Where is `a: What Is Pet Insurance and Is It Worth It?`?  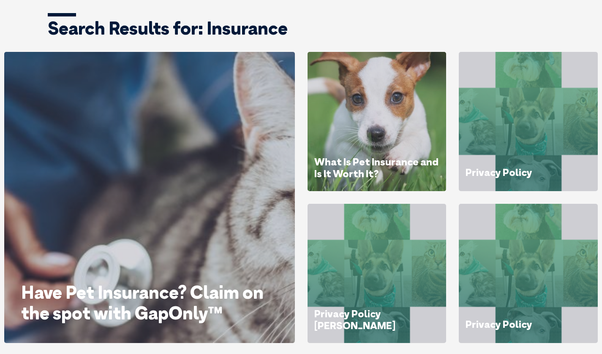 a: What Is Pet Insurance and Is It Worth It? is located at coordinates (376, 168).